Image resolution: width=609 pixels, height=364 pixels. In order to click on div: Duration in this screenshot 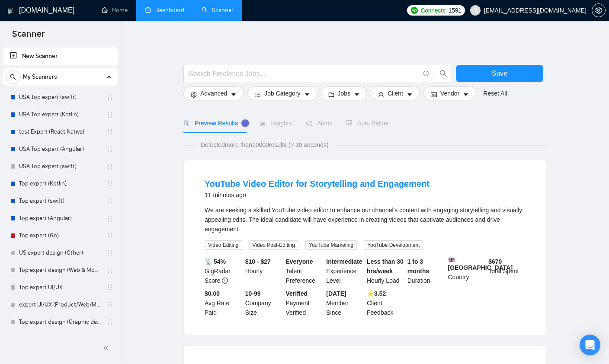, I will do `click(426, 271)`.